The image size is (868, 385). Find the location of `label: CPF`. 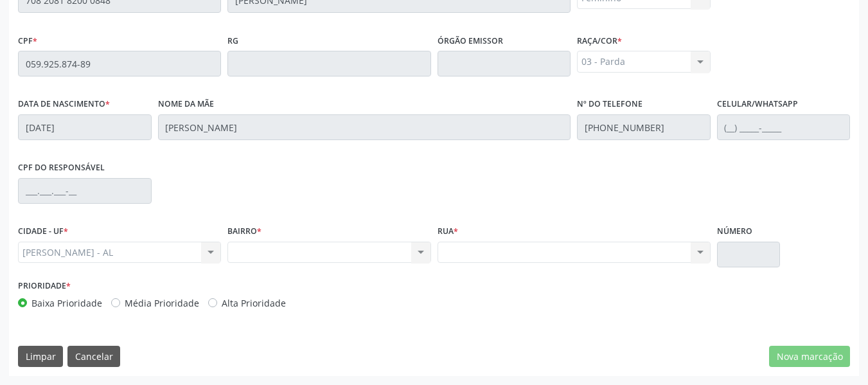

label: CPF is located at coordinates (28, 40).